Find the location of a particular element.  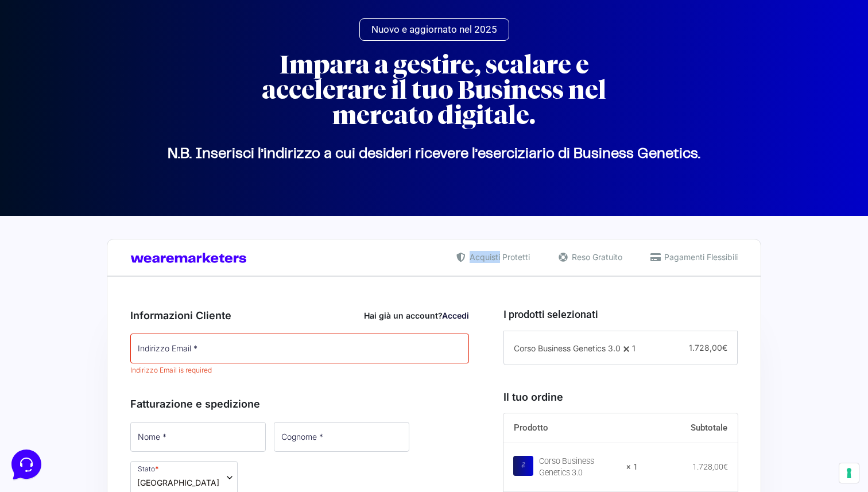

span: Inizia una conversazione is located at coordinates (122, 108).